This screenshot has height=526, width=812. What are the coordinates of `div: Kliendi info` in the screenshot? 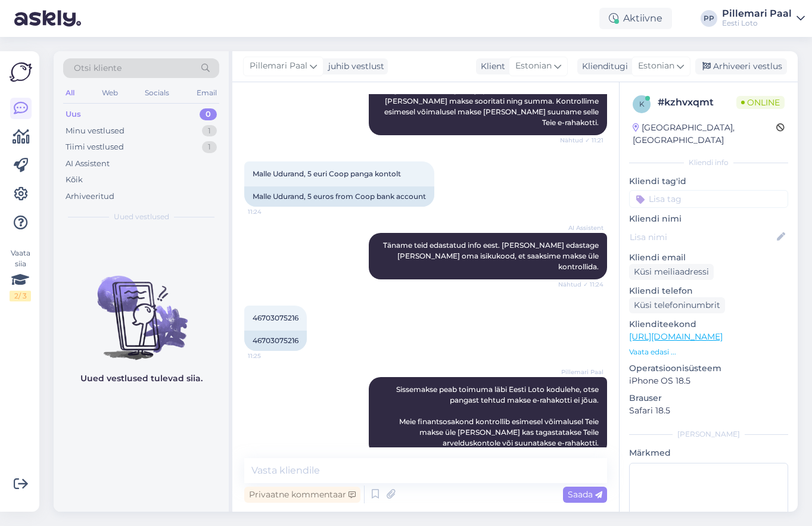 It's located at (709, 163).